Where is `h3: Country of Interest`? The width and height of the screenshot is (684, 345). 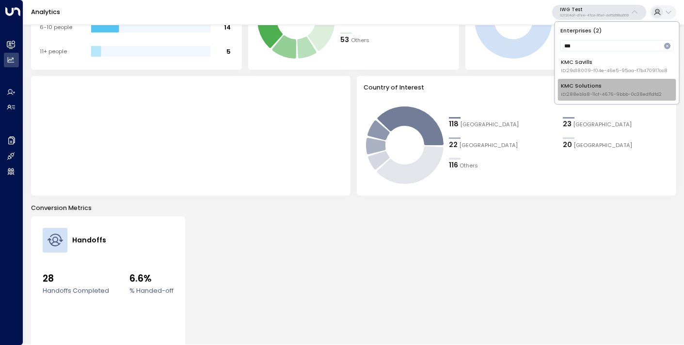
h3: Country of Interest is located at coordinates (516, 87).